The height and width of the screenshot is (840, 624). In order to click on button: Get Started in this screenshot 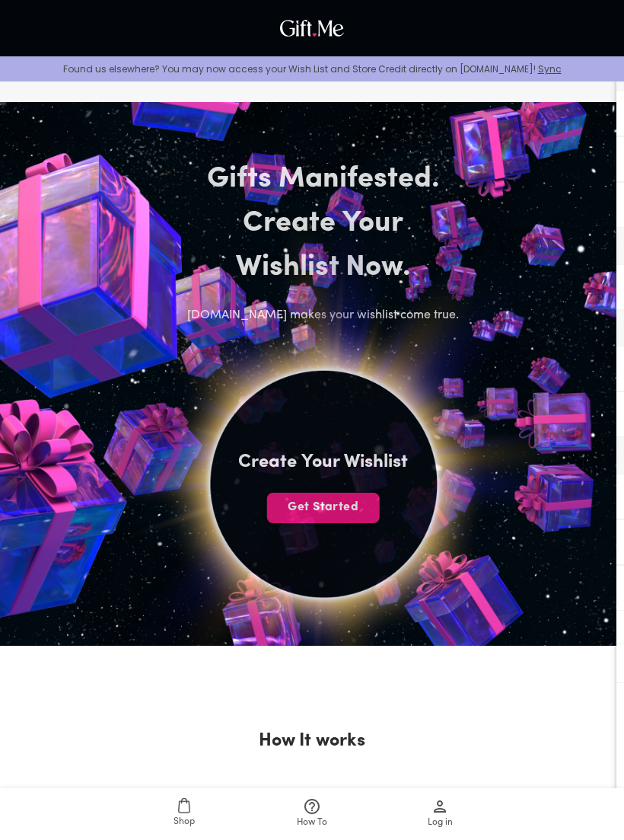, I will do `click(323, 508)`.